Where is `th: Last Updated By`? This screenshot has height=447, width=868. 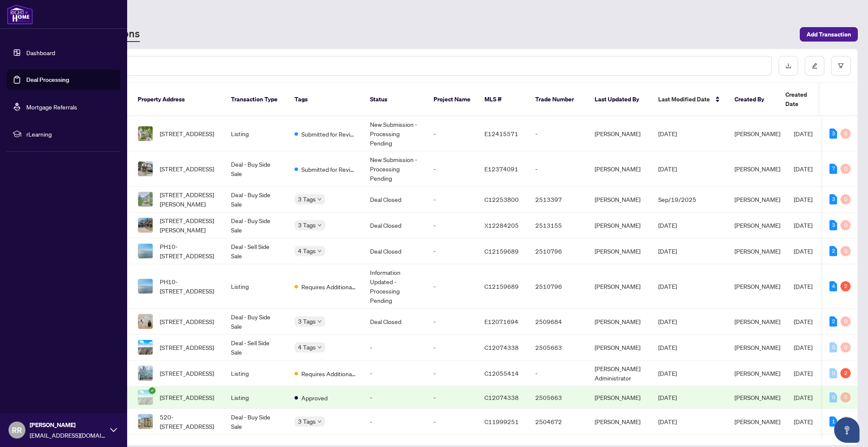
th: Last Updated By is located at coordinates (619, 99).